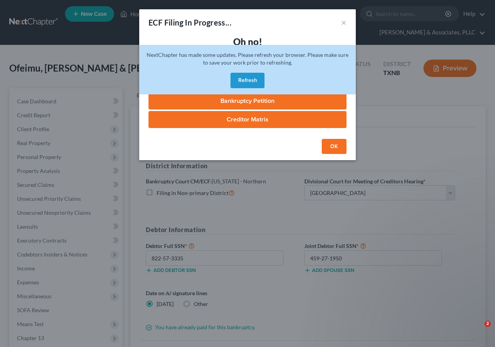  I want to click on button: Refresh, so click(248, 80).